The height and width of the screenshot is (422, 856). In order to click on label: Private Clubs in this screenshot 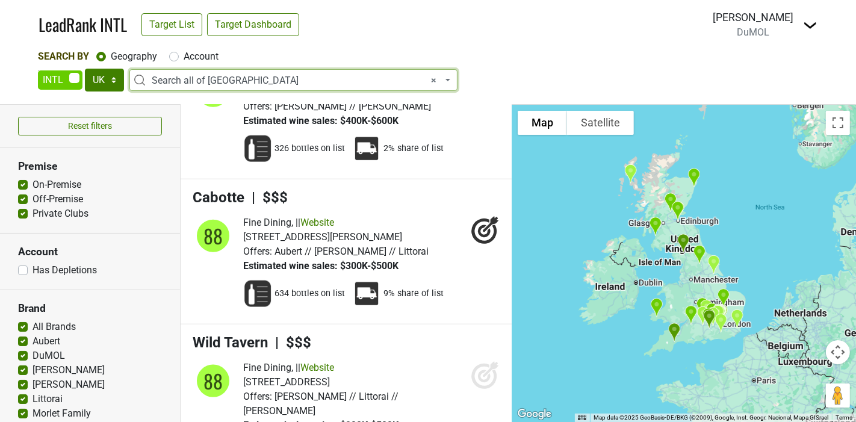, I will do `click(60, 214)`.